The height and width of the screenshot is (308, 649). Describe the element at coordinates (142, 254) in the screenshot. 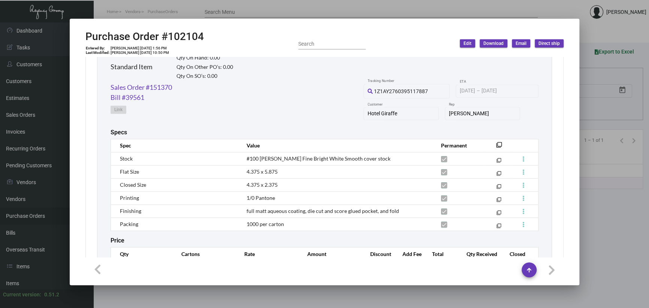

I see `th: Qty` at that location.